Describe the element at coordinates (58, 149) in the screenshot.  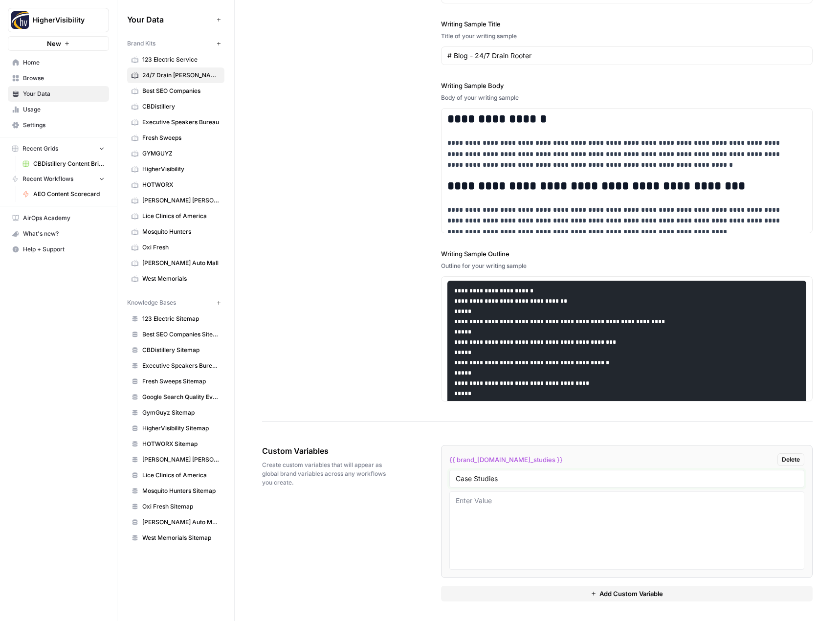
I see `button: Recent Grids` at that location.